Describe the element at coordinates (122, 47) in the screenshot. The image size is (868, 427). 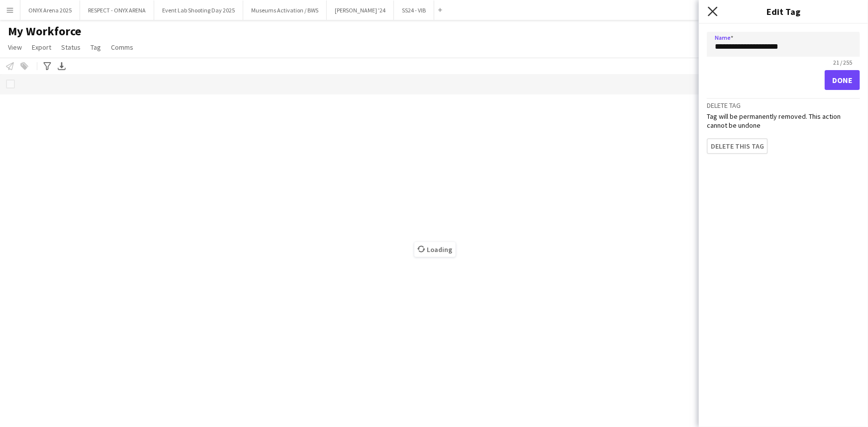
I see `a: Comms` at that location.